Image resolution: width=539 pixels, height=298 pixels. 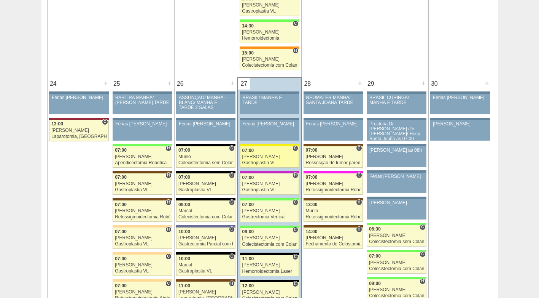 What do you see at coordinates (269, 104) in the screenshot?
I see `a: BRASIL/ MANHÃ E TARDE` at bounding box center [269, 104].